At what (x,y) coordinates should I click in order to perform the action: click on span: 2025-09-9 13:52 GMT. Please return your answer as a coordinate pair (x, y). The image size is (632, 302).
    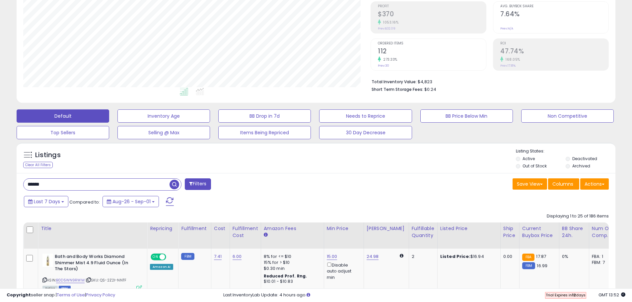
    Looking at the image, I should click on (612, 295).